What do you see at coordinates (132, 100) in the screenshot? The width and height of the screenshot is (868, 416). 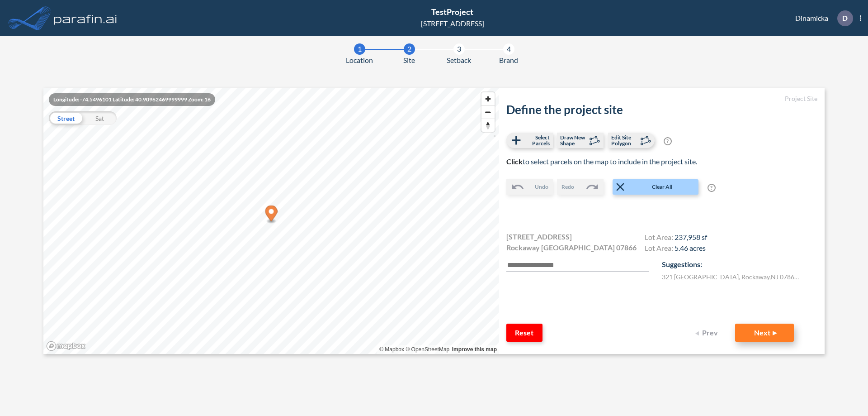 I see `div: Longitude: -74.5496101 Latitude: 40.90962469999999 Zoom: 16` at bounding box center [132, 100].